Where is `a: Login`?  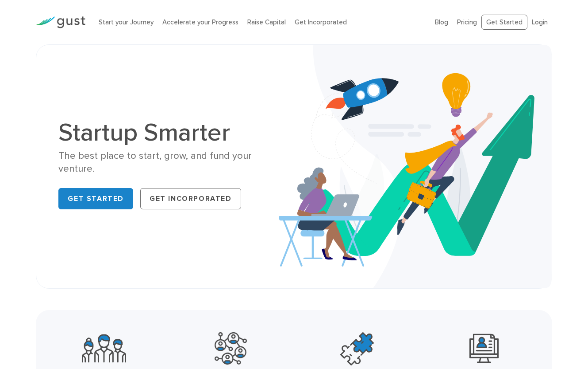
a: Login is located at coordinates (540, 22).